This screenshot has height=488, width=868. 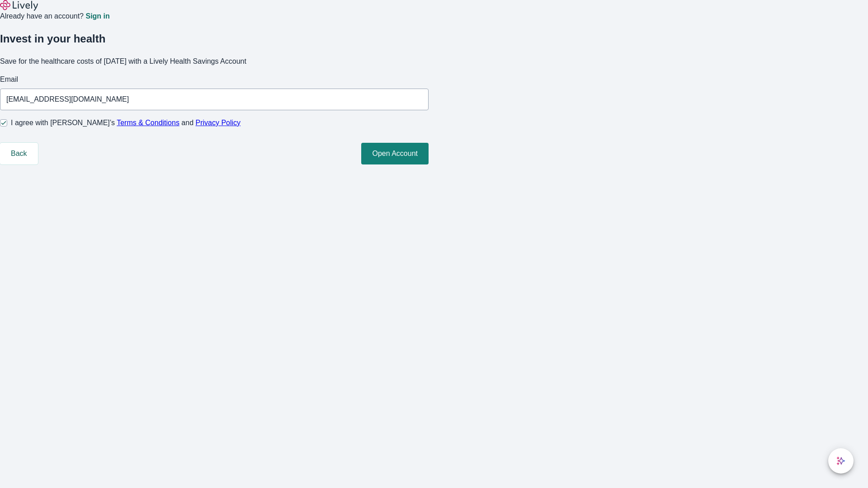 I want to click on svg: Lively AI Assistant, so click(x=841, y=461).